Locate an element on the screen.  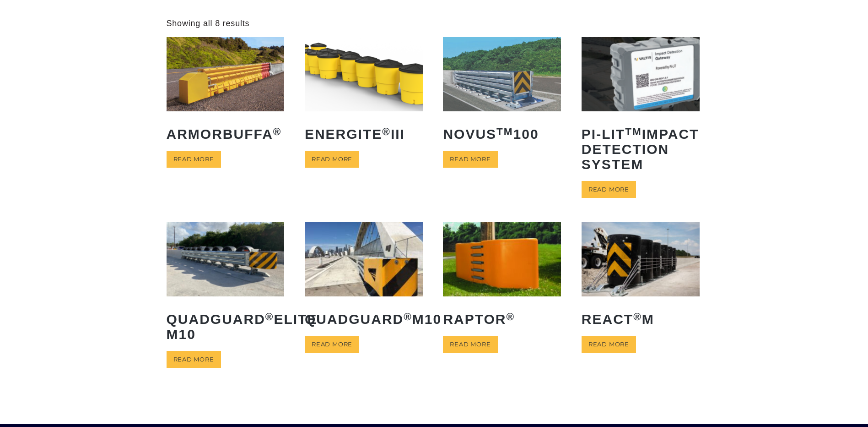
h2: RAPTOR is located at coordinates (502, 319).